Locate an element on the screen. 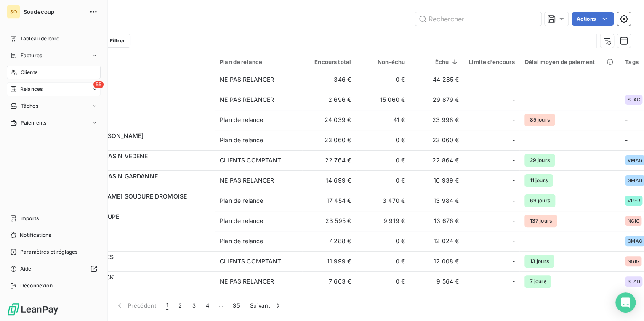 This screenshot has width=644, height=321. span: 411A9MAG is located at coordinates (134, 185).